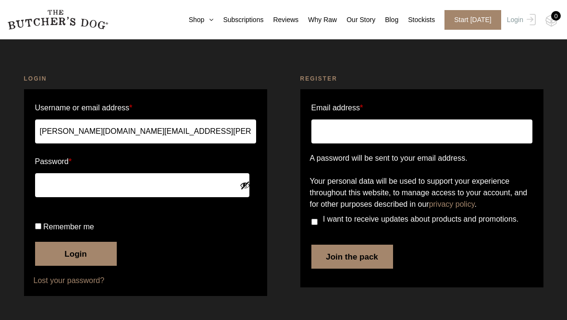 The height and width of the screenshot is (320, 567). Describe the element at coordinates (356, 20) in the screenshot. I see `a: Our Story` at that location.